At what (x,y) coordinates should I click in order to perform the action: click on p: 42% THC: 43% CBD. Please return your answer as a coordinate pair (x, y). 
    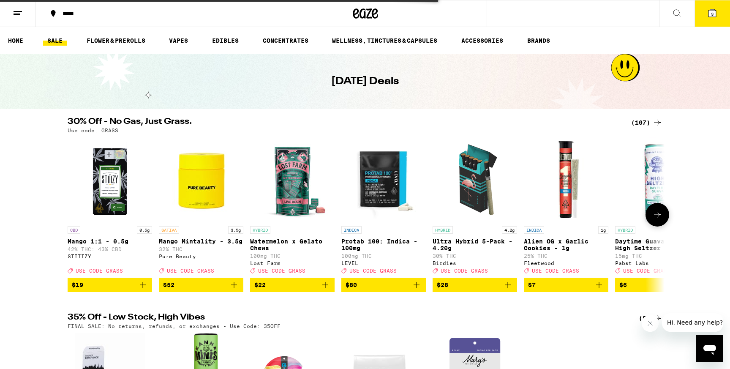
    Looking at the image, I should click on (110, 249).